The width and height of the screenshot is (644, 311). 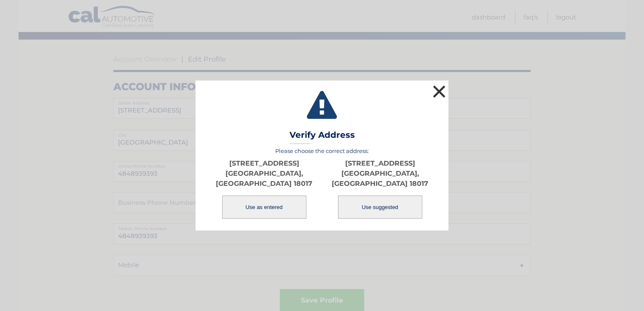 What do you see at coordinates (264, 207) in the screenshot?
I see `button: Use as entered` at bounding box center [264, 207].